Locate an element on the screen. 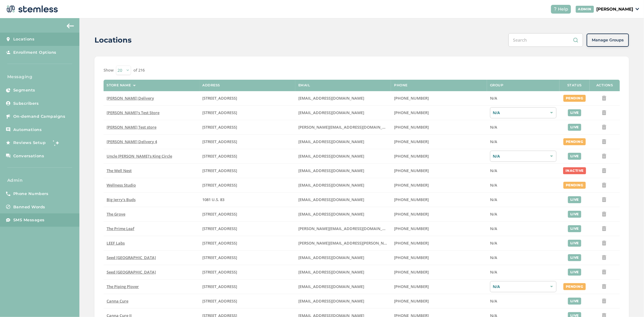 The image size is (644, 317). span: On-demand Campaigns is located at coordinates (39, 116).